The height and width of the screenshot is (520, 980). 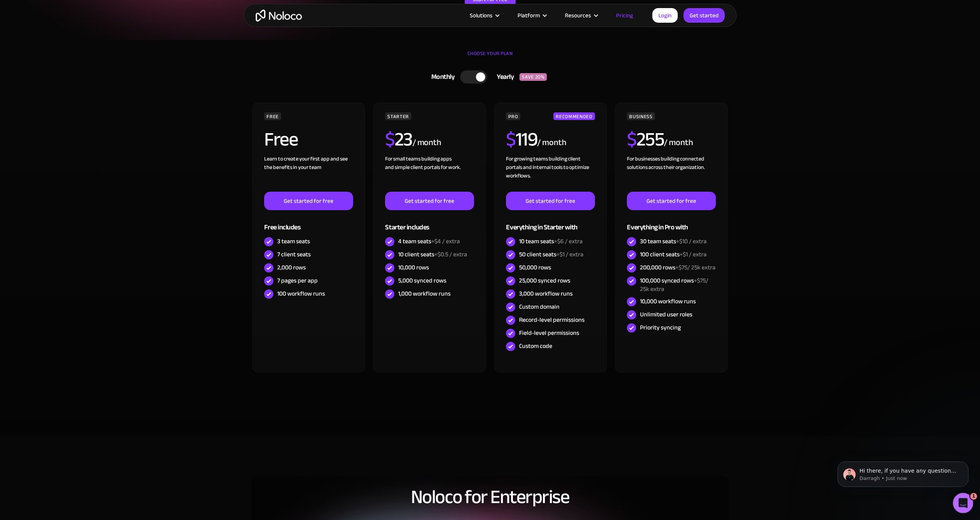 What do you see at coordinates (301, 294) in the screenshot?
I see `div: 100 workflow runs` at bounding box center [301, 294].